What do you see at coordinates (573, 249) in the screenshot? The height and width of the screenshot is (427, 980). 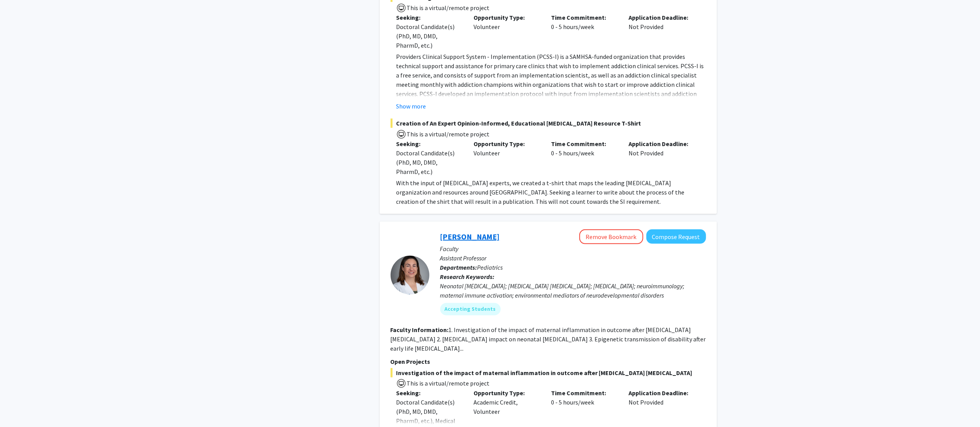 I see `p: Faculty` at bounding box center [573, 249].